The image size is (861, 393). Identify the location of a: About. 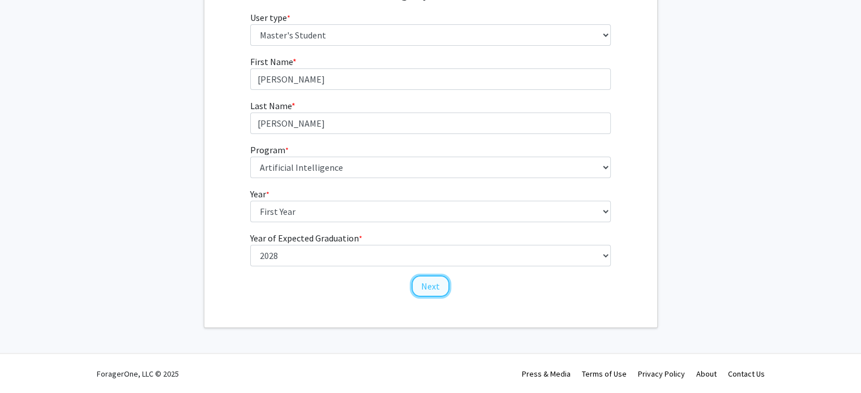
(706, 374).